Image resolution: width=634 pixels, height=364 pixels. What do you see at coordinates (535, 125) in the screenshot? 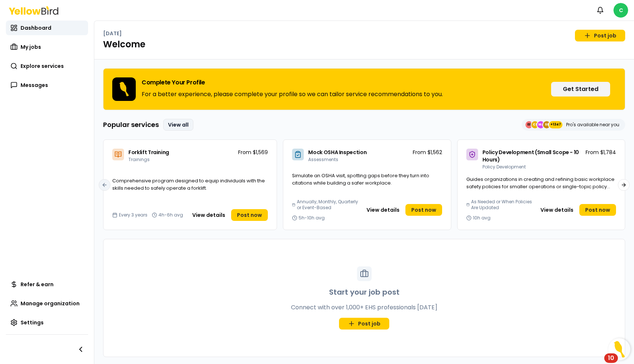
I see `span: CE` at bounding box center [535, 125].